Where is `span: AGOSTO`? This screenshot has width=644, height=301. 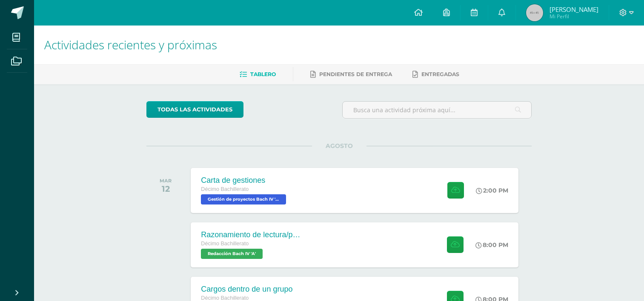 span: AGOSTO is located at coordinates (339, 146).